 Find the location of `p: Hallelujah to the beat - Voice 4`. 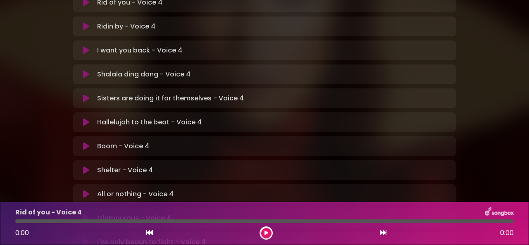

p: Hallelujah to the beat - Voice 4 is located at coordinates (149, 122).